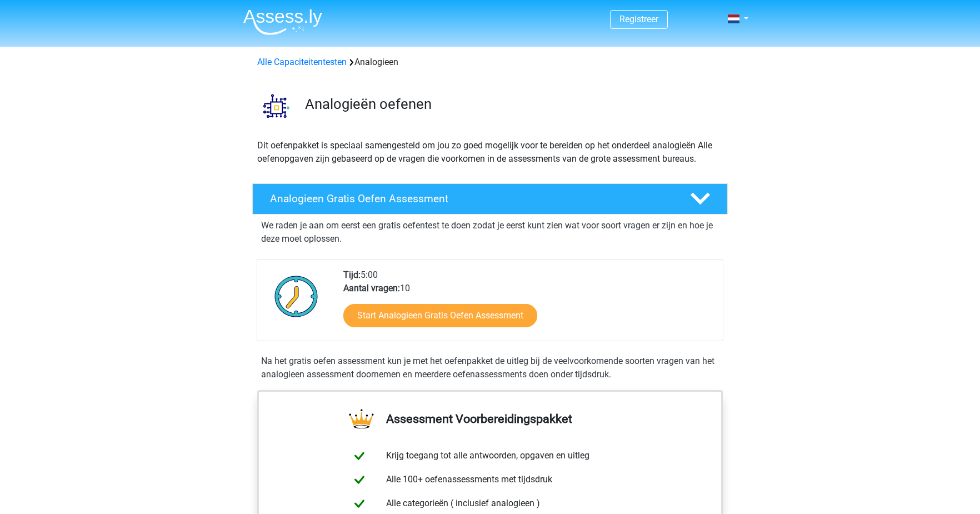 The image size is (980, 514). Describe the element at coordinates (638, 19) in the screenshot. I see `a: Registreer` at that location.